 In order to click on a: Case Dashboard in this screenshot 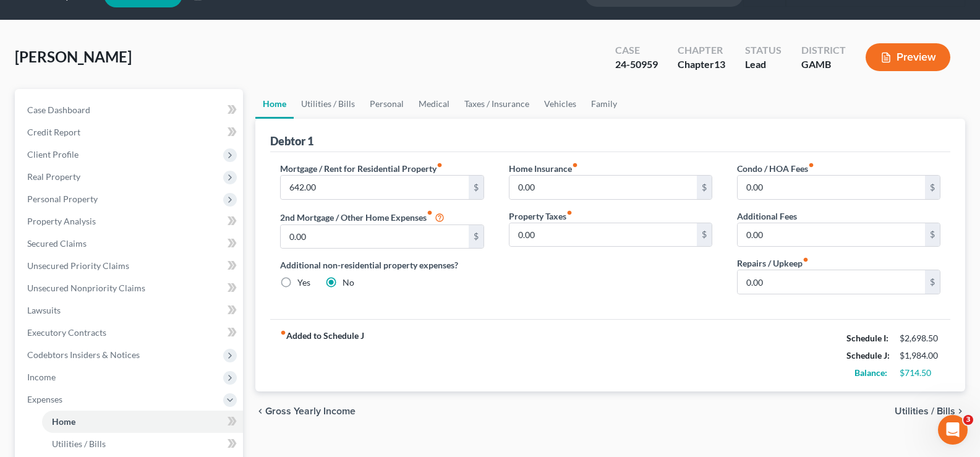, I will do `click(130, 110)`.